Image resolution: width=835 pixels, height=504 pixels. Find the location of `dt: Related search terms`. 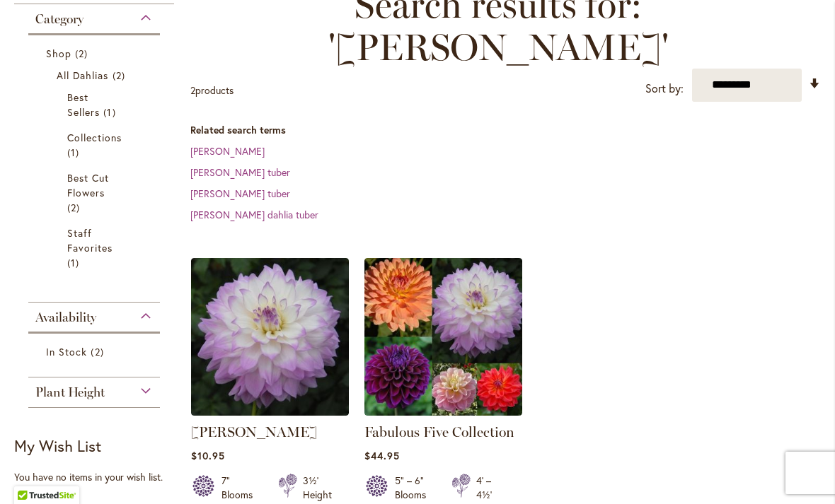

dt: Related search terms is located at coordinates (505, 130).